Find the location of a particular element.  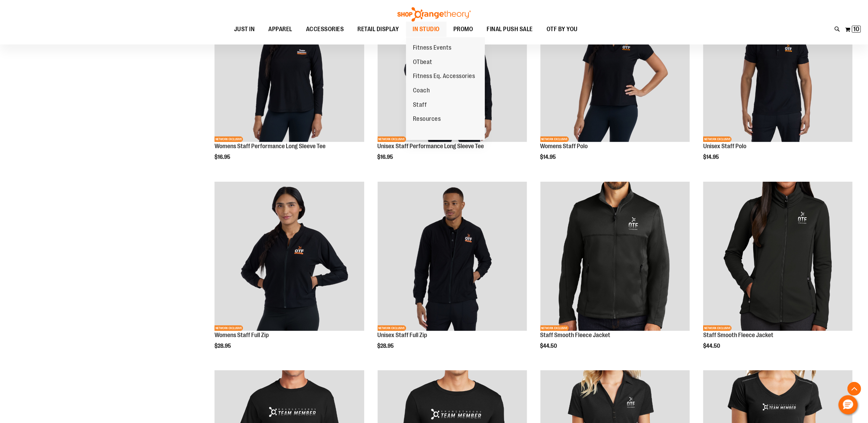

a: OTbeat is located at coordinates (423, 62).